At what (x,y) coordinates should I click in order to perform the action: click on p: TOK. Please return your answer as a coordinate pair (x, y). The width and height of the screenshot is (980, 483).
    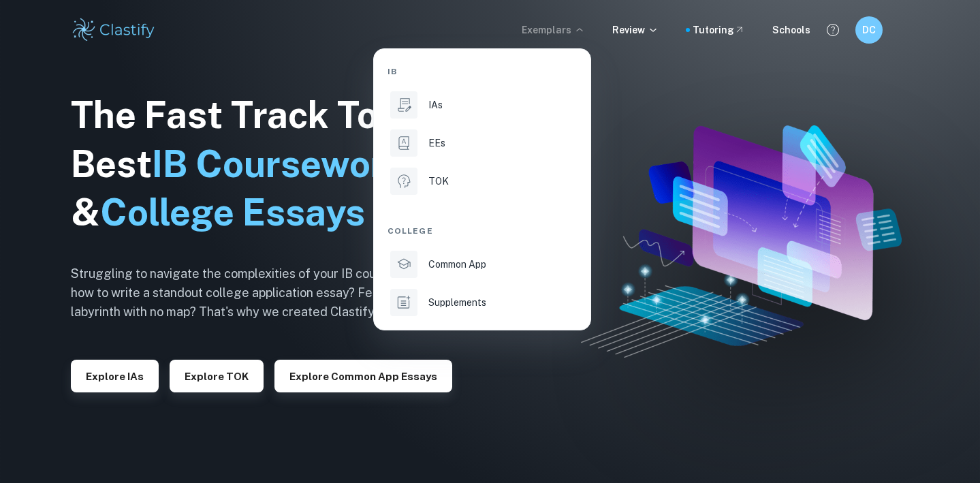
    Looking at the image, I should click on (438, 182).